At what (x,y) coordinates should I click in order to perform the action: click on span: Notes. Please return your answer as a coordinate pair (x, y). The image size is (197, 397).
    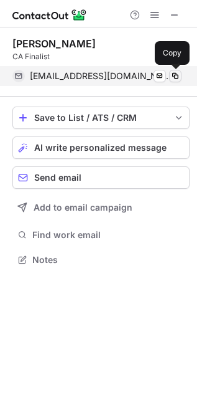
    Looking at the image, I should click on (108, 260).